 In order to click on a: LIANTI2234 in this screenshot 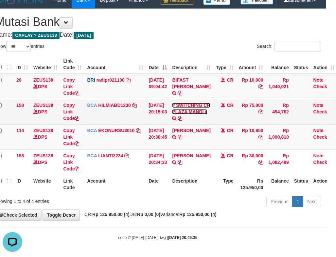, I will do `click(111, 156)`.